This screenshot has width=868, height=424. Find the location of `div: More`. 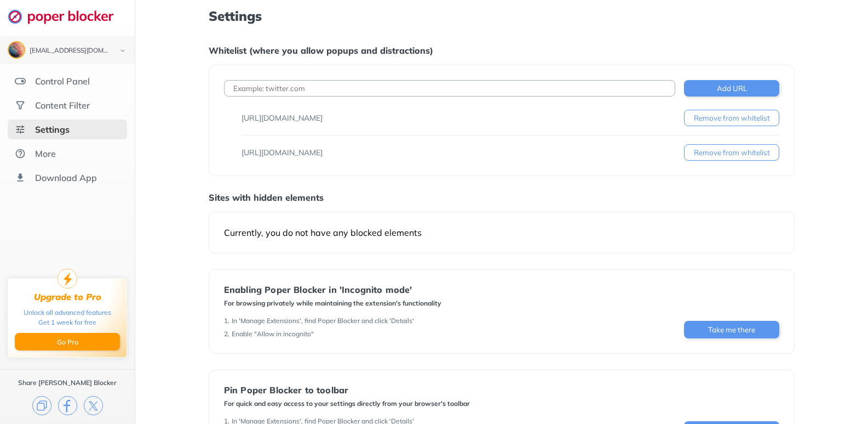

div: More is located at coordinates (45, 153).